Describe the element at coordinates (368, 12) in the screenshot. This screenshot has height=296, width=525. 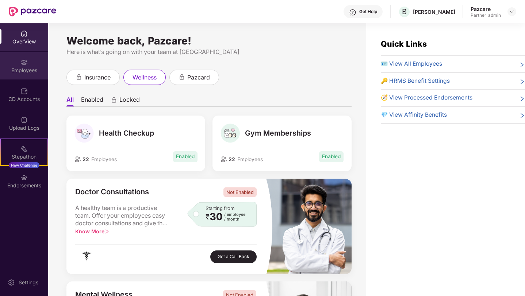
I see `div: Get Help` at that location.